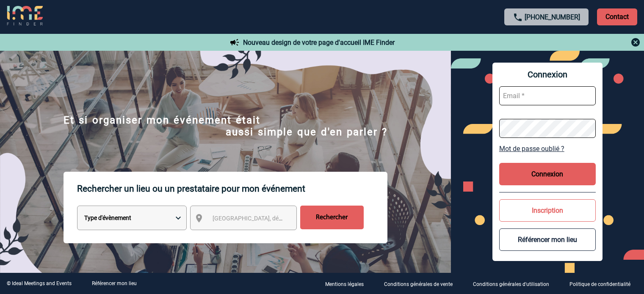  What do you see at coordinates (418, 284) in the screenshot?
I see `p: Conditions générales de vente` at bounding box center [418, 284].